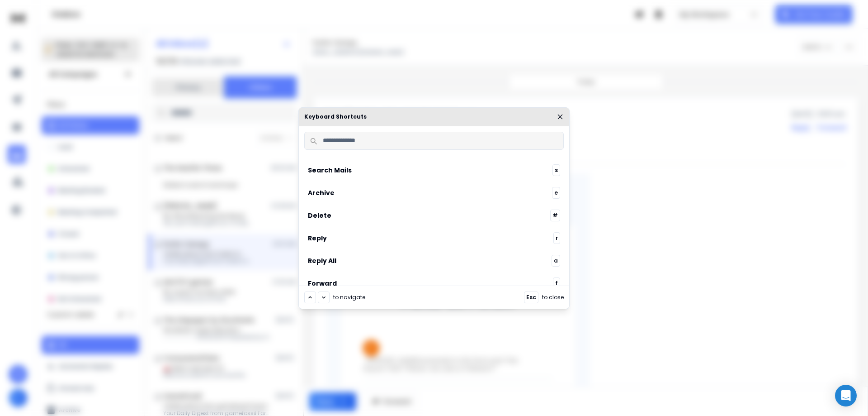 Image resolution: width=868 pixels, height=416 pixels. What do you see at coordinates (557, 238) in the screenshot?
I see `p: r` at bounding box center [557, 238].